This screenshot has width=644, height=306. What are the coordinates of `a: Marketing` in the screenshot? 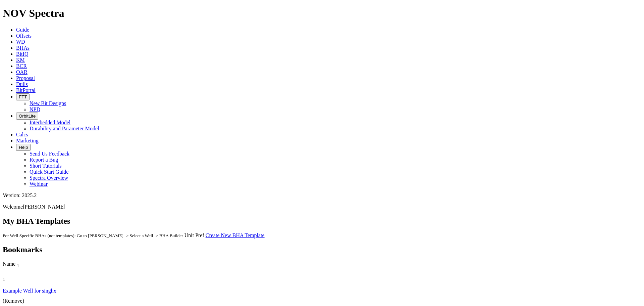 It's located at (27, 140).